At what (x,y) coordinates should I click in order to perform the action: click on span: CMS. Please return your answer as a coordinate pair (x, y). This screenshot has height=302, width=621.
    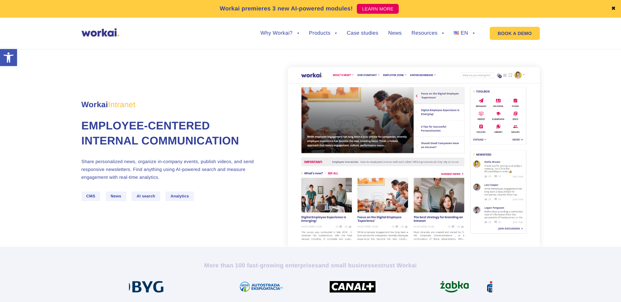
    Looking at the image, I should click on (91, 196).